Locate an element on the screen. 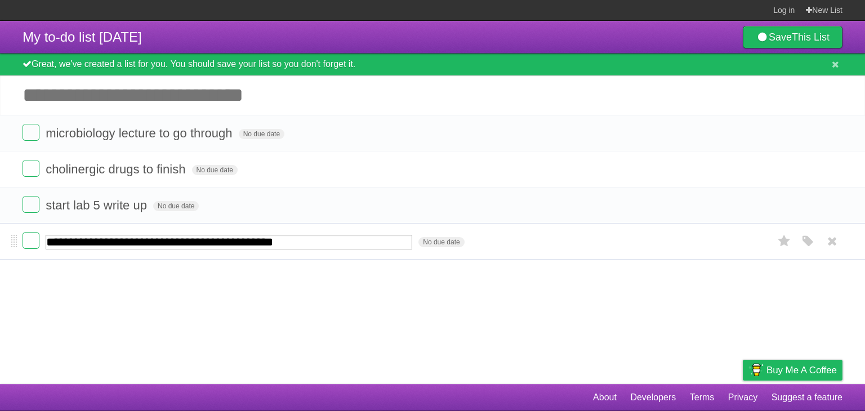 The height and width of the screenshot is (411, 865). a: Terms is located at coordinates (703, 398).